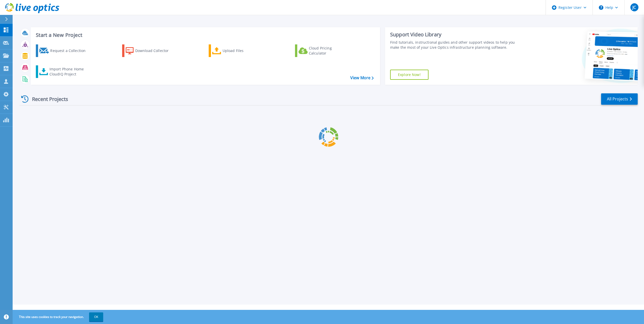  What do you see at coordinates (59, 317) in the screenshot?
I see `span: This site uses cookies to track your navigation.` at bounding box center [59, 317].